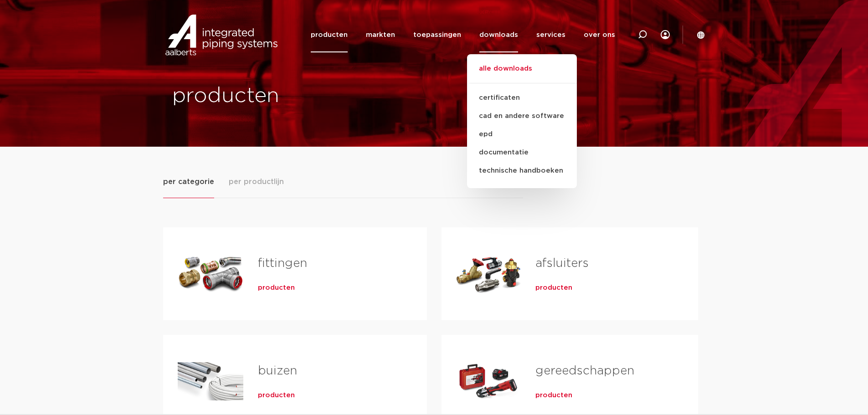 This screenshot has width=868, height=415. I want to click on a: documentatie, so click(521, 153).